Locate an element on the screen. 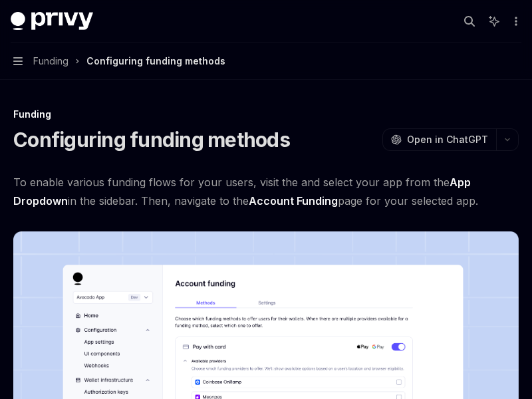 This screenshot has height=399, width=532. div: Configuring funding methods is located at coordinates (156, 61).